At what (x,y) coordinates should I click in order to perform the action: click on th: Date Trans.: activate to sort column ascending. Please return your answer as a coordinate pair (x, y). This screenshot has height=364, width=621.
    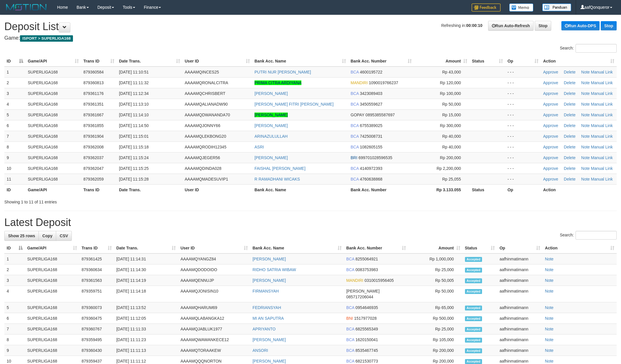
    Looking at the image, I should click on (146, 248).